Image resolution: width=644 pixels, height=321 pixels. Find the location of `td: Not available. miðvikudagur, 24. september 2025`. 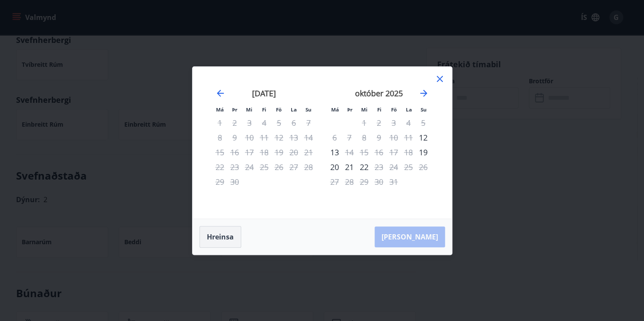

td: Not available. miðvikudagur, 24. september 2025 is located at coordinates (250, 167).